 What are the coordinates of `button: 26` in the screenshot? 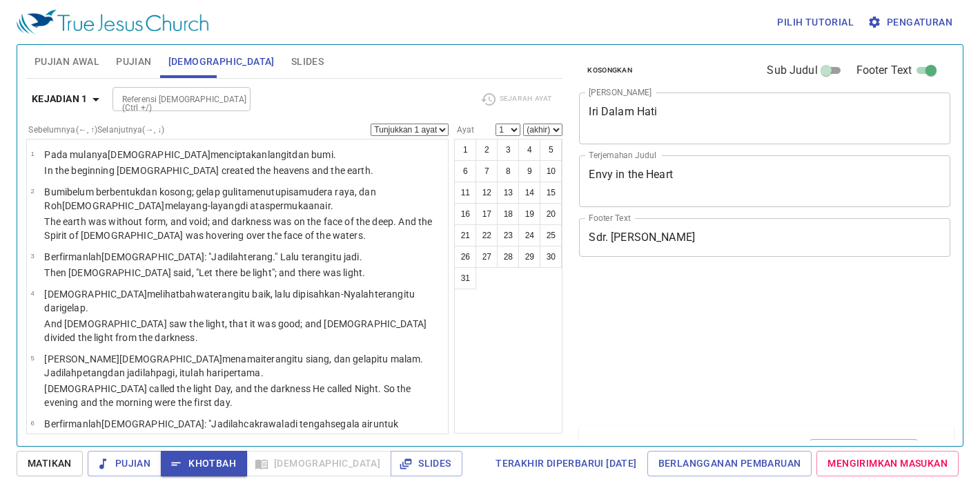 It's located at (466, 257).